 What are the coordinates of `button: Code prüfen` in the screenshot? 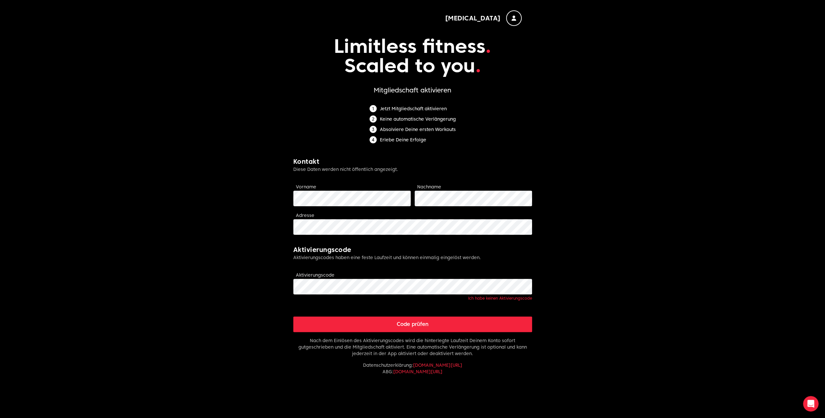 It's located at (413, 325).